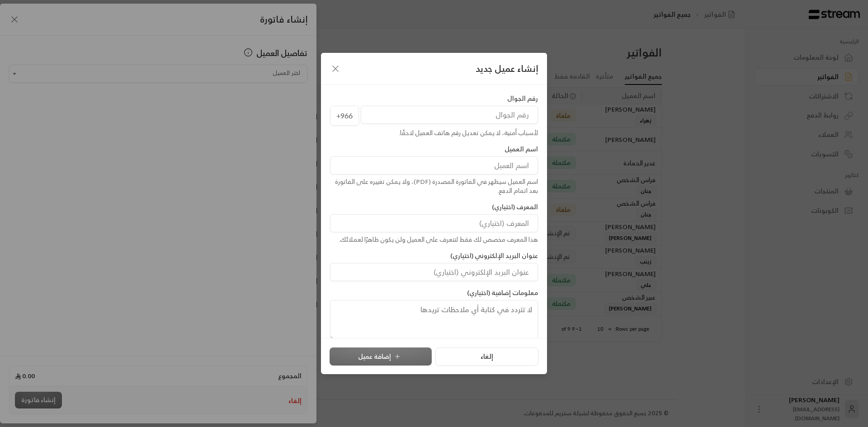 This screenshot has width=868, height=427. I want to click on label: اسم العميل, so click(521, 149).